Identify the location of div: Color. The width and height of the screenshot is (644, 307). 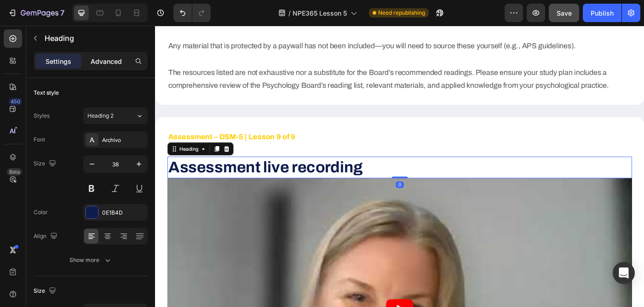
(40, 213).